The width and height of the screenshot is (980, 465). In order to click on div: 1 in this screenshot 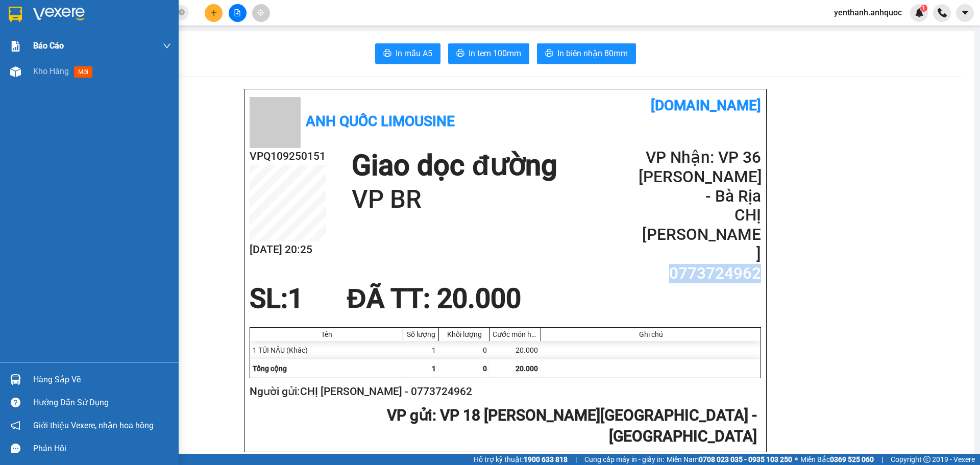, I will do `click(421, 350)`.